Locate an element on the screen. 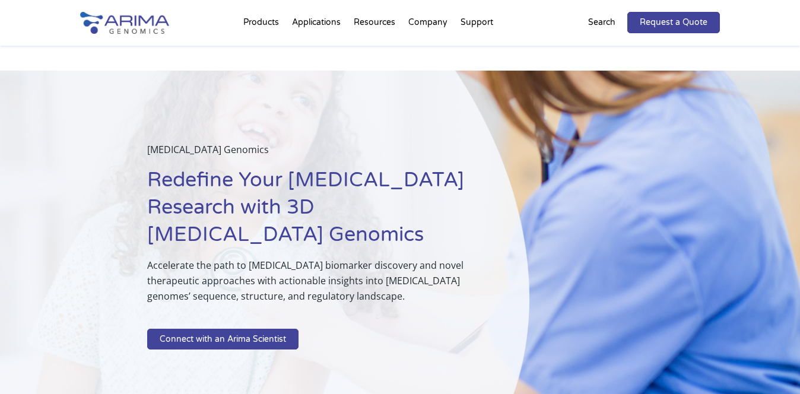 This screenshot has width=800, height=394. p: Search is located at coordinates (602, 23).